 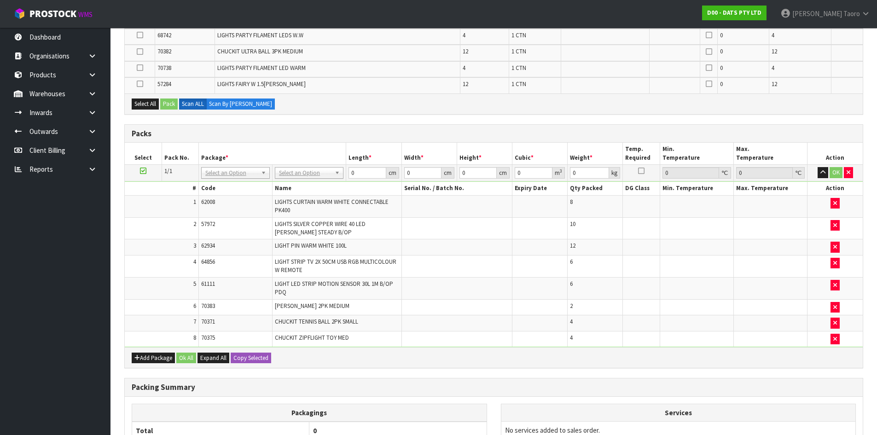 I want to click on th: Packagings, so click(x=309, y=413).